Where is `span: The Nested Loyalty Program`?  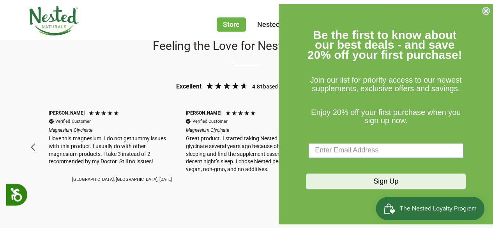
span: The Nested Loyalty Program is located at coordinates (62, 12).